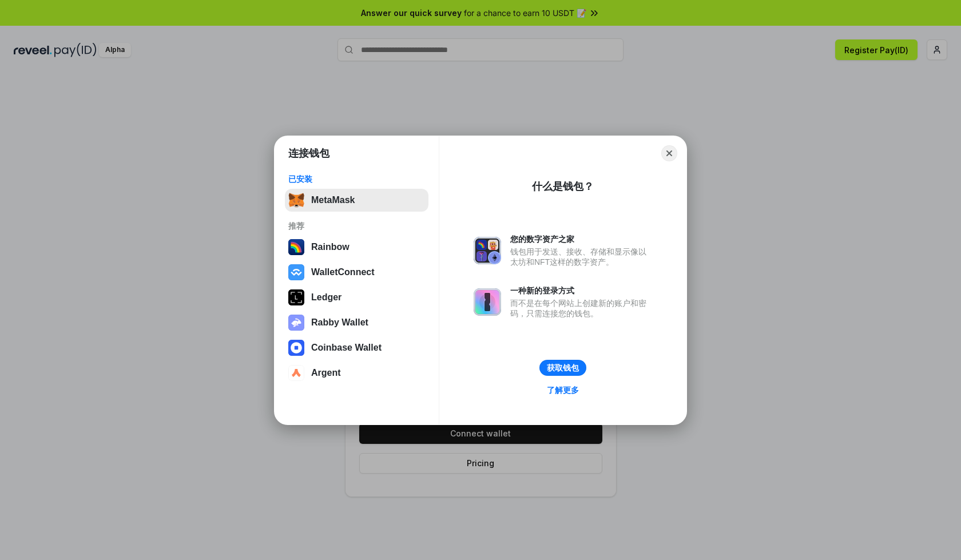  I want to click on div: WalletConnect, so click(342, 272).